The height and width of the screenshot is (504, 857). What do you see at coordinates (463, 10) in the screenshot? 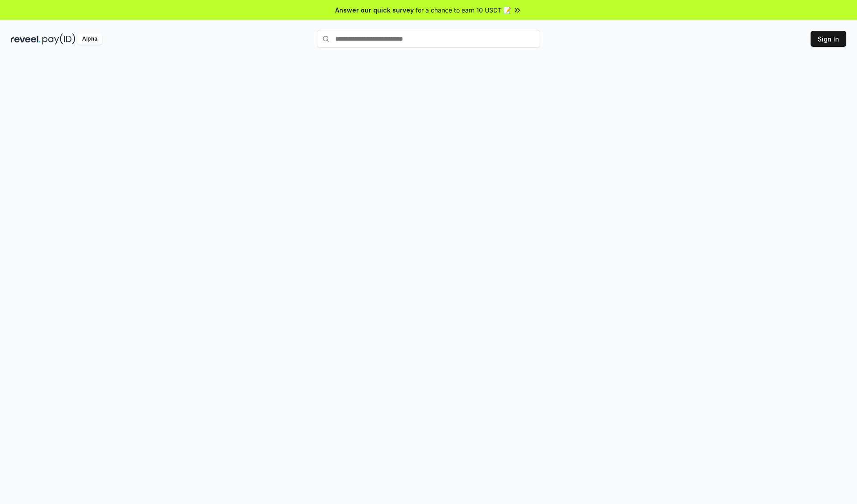
I see `span: for a chance to earn 10 USDT 📝` at bounding box center [463, 10].